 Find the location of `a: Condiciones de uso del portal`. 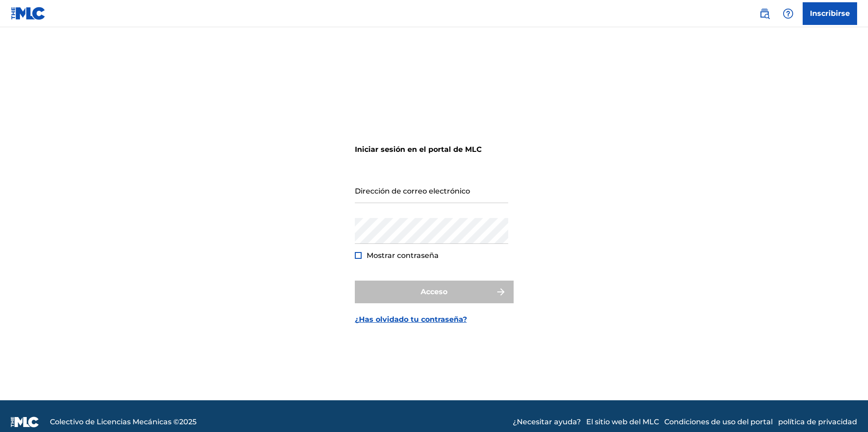

a: Condiciones de uso del portal is located at coordinates (718, 422).